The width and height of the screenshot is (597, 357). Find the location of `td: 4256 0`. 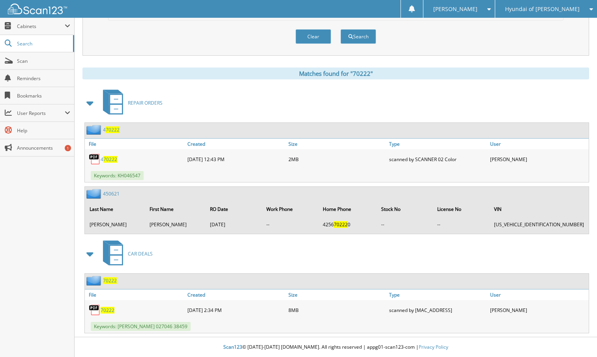

td: 4256 0 is located at coordinates (348, 224).